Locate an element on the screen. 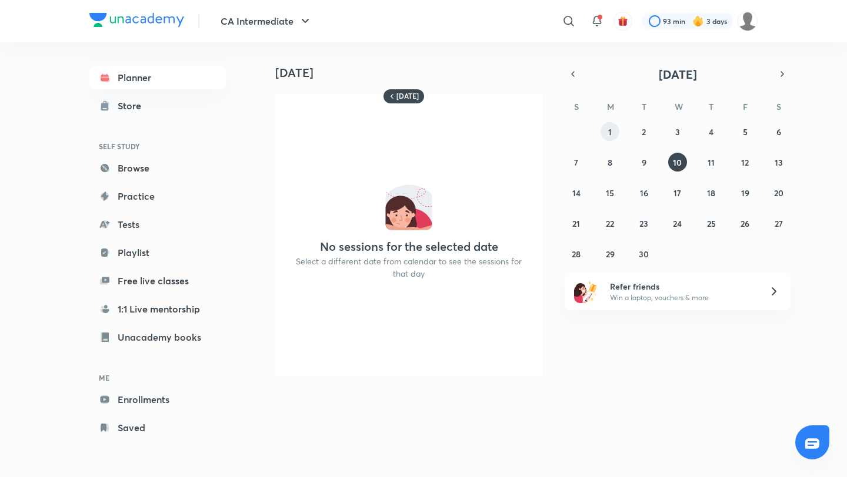 The height and width of the screenshot is (477, 847). button: September 21, 2025 is located at coordinates (576, 223).